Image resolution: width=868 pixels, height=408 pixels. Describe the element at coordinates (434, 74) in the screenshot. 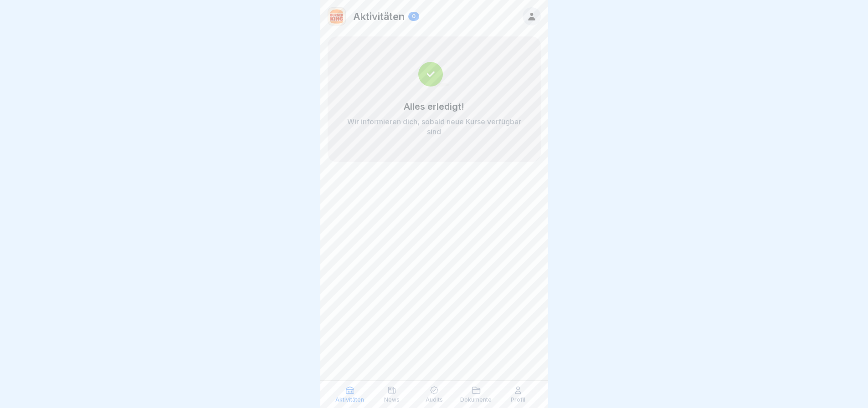

I see `img: completed.svg` at that location.